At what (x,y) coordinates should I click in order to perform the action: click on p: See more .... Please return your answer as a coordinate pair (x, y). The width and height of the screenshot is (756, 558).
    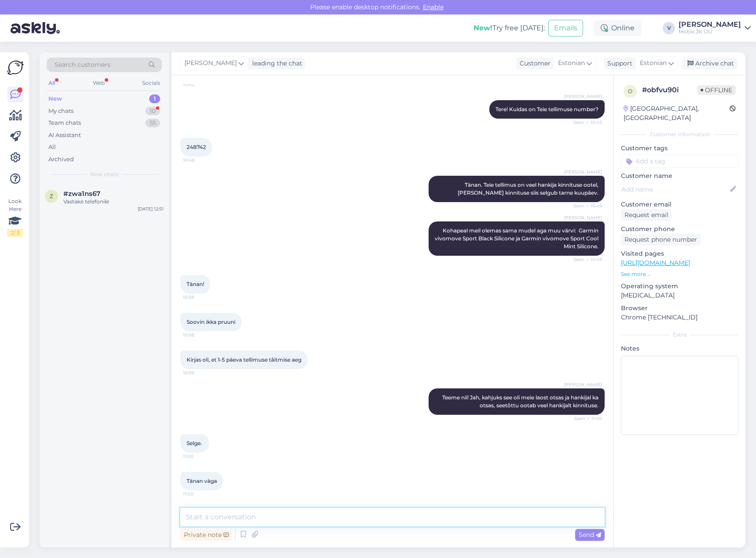
    Looking at the image, I should click on (679, 275).